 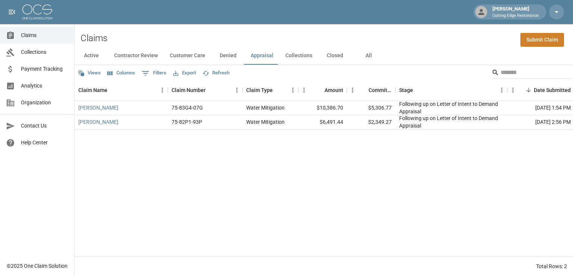 What do you see at coordinates (12, 12) in the screenshot?
I see `button: open drawer` at bounding box center [12, 12].